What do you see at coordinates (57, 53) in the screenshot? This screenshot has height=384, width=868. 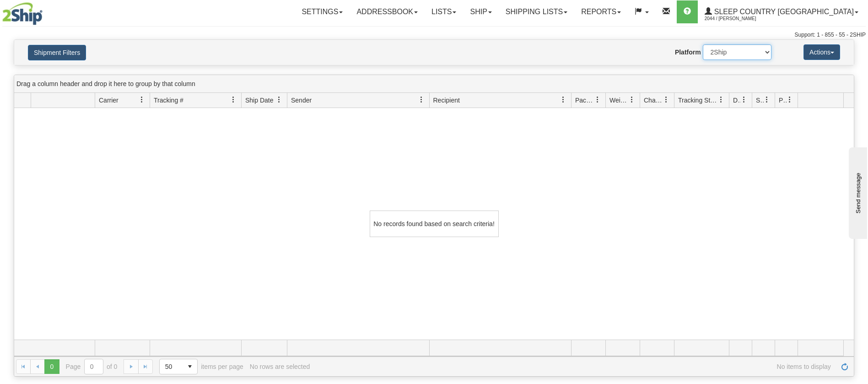 I see `button: Shipment Filters` at bounding box center [57, 53].